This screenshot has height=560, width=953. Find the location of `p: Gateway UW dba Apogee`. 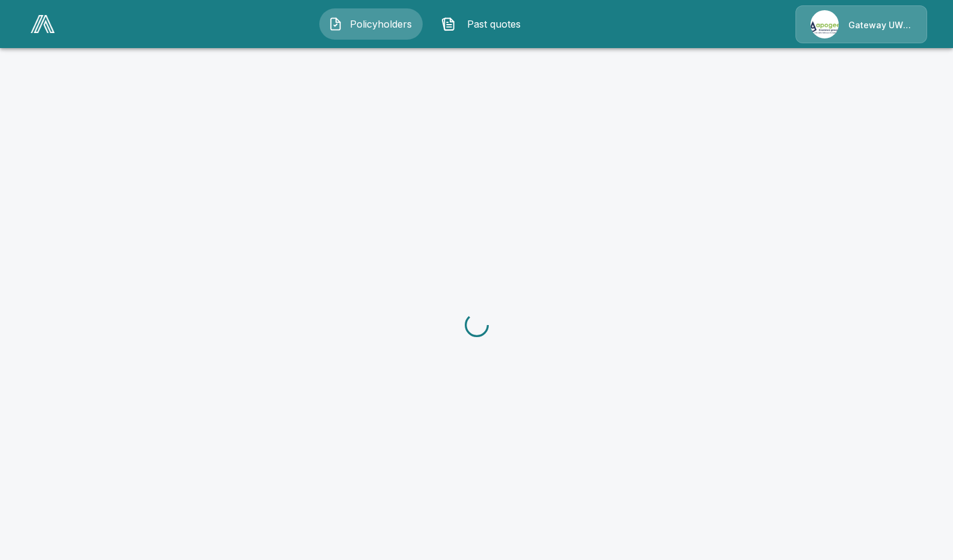

p: Gateway UW dba Apogee is located at coordinates (880, 25).